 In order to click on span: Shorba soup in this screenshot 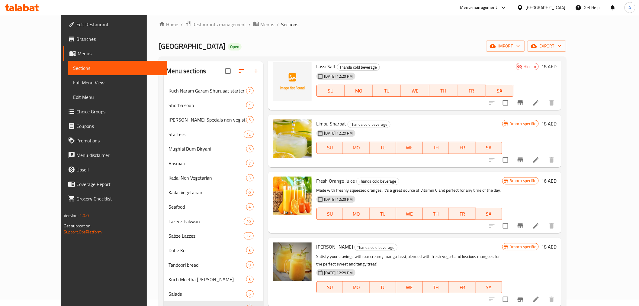, I will do `click(207, 105)`.